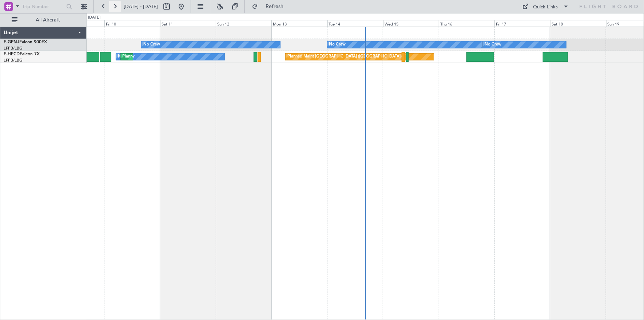 This screenshot has width=644, height=320. What do you see at coordinates (25, 42) in the screenshot?
I see `a: F-GPNJFalcon 900EX` at bounding box center [25, 42].